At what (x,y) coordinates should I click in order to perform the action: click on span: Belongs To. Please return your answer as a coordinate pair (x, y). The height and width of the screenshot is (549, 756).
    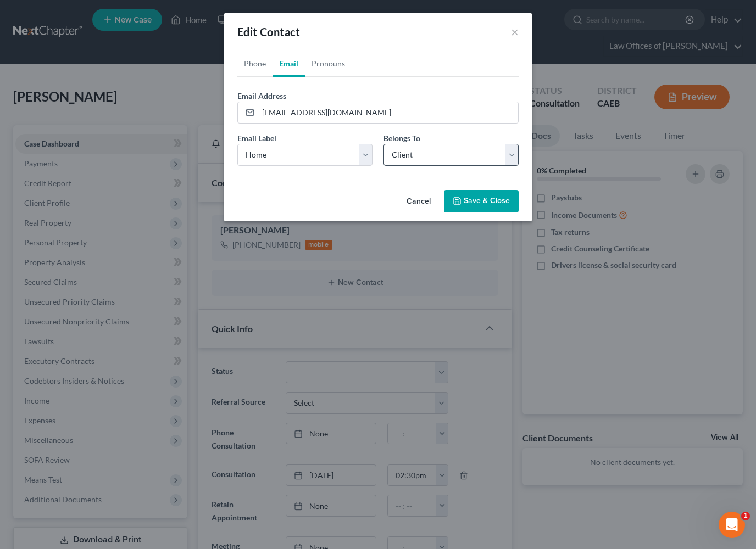
    Looking at the image, I should click on (401, 138).